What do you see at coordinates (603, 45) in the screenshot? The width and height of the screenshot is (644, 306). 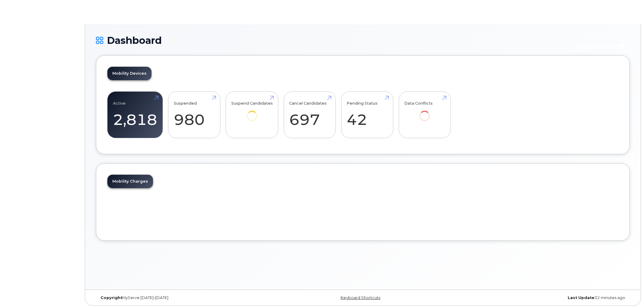 I see `button: Customer Card` at bounding box center [603, 45].